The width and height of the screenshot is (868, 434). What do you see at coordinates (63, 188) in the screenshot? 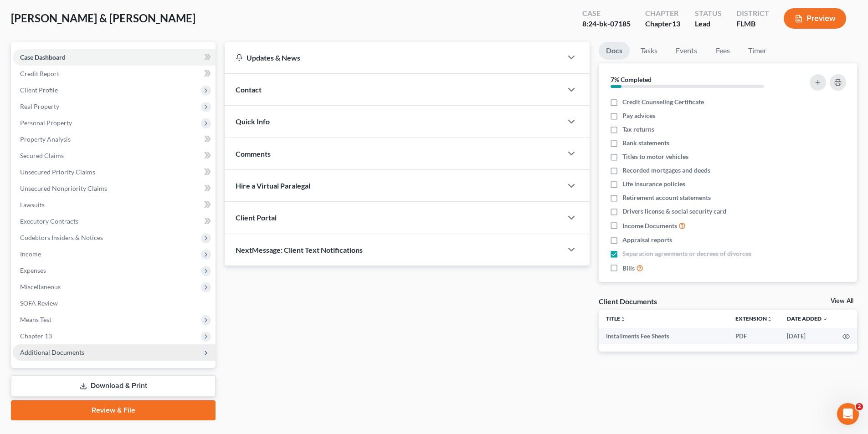
I see `span: Unsecured Nonpriority Claims` at bounding box center [63, 188].